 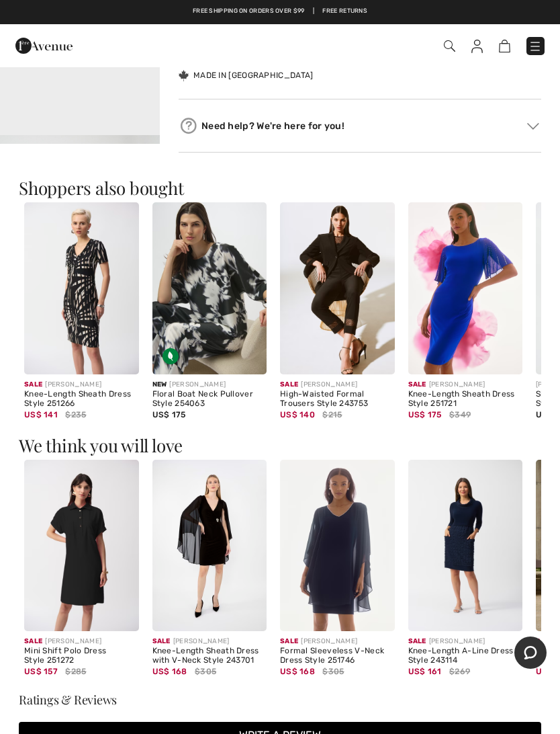 What do you see at coordinates (75, 671) in the screenshot?
I see `span: $285` at bounding box center [75, 671].